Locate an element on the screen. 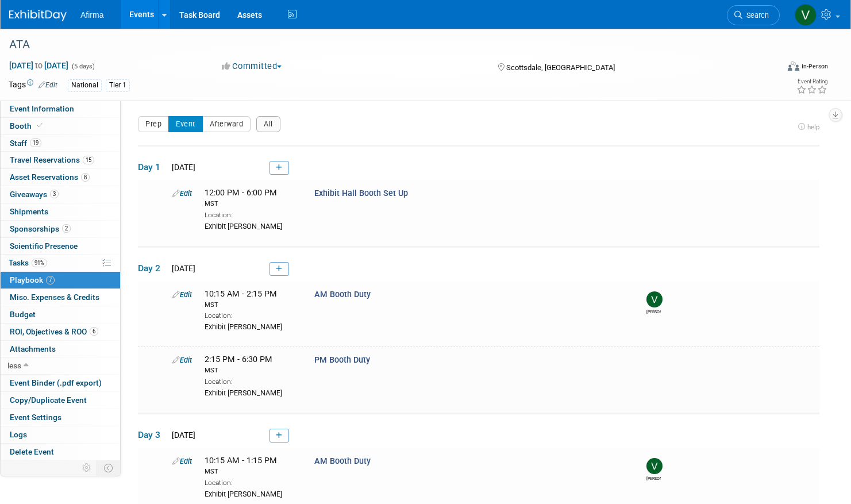  div: Event Format is located at coordinates (767, 69).